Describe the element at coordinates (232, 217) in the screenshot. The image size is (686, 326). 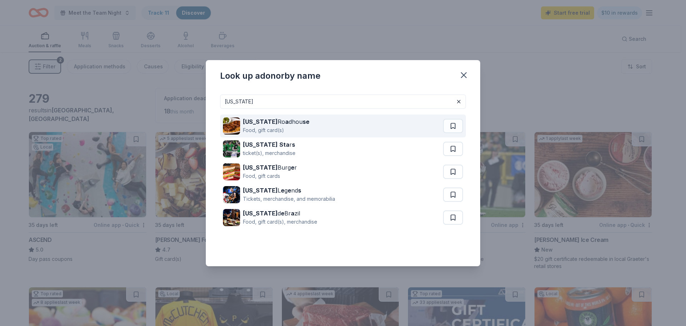
I see `img: Image for Texas de Brazil` at that location.